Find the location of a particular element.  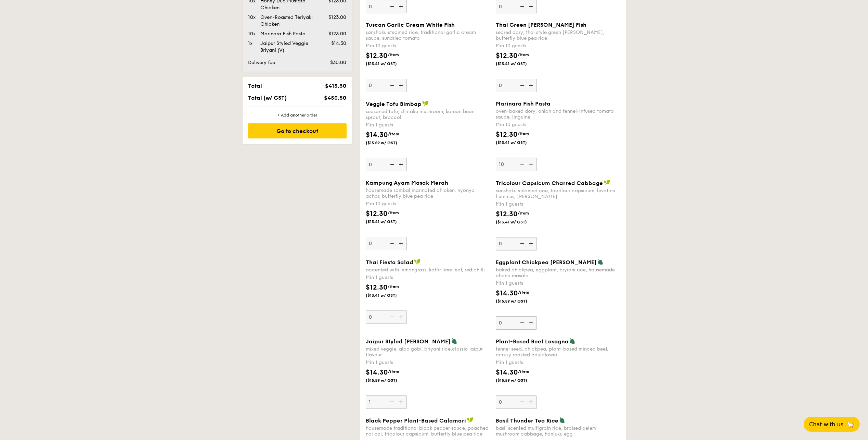

input: Veggie Tofu Bimbapseasoned tofu, shiitake mushroom, korean bean sprout, broccoliMin 1 guests$14.3... is located at coordinates (386, 164).